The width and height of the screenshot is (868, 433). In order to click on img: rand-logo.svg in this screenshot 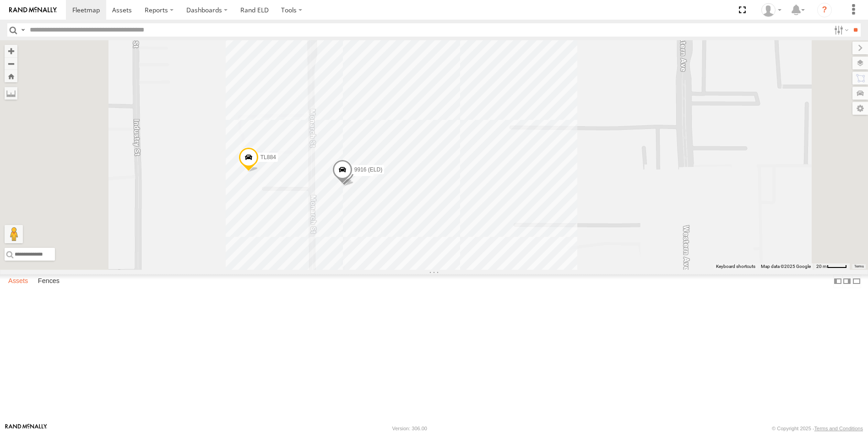, I will do `click(33, 10)`.